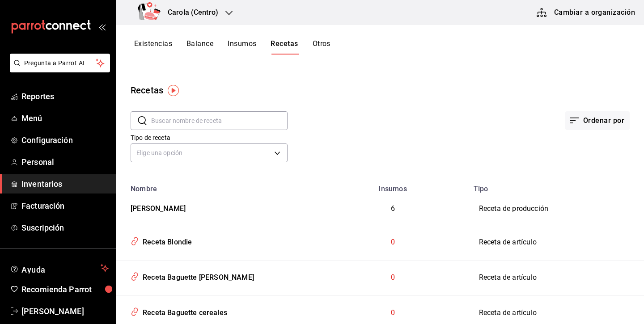 Image resolution: width=644 pixels, height=324 pixels. What do you see at coordinates (60, 63) in the screenshot?
I see `span: Pregunta a Parrot AI` at bounding box center [60, 63].